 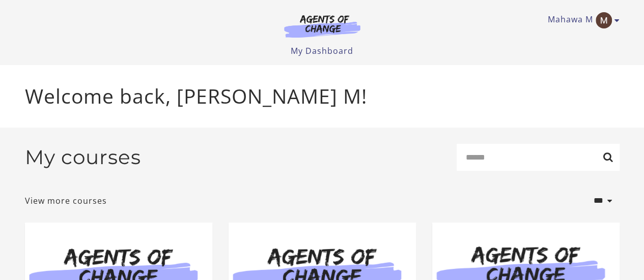 I want to click on img: Agents of Change Logo, so click(x=322, y=26).